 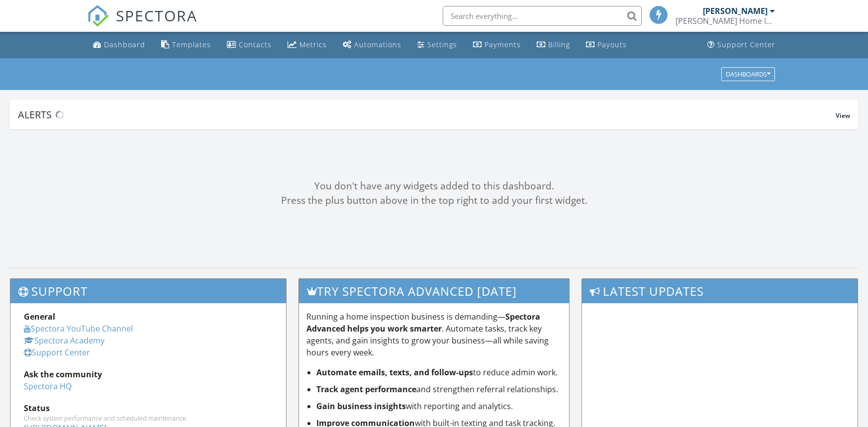 What do you see at coordinates (64, 341) in the screenshot?
I see `a: Spectora Academy` at bounding box center [64, 341].